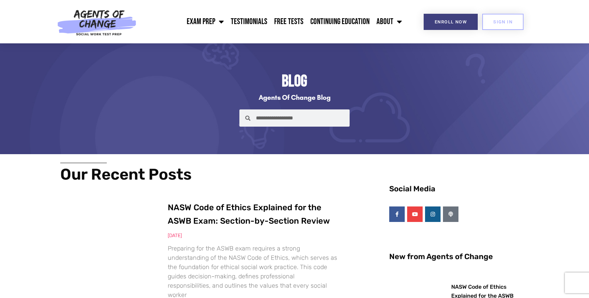 The image size is (589, 298). I want to click on a: About, so click(389, 22).